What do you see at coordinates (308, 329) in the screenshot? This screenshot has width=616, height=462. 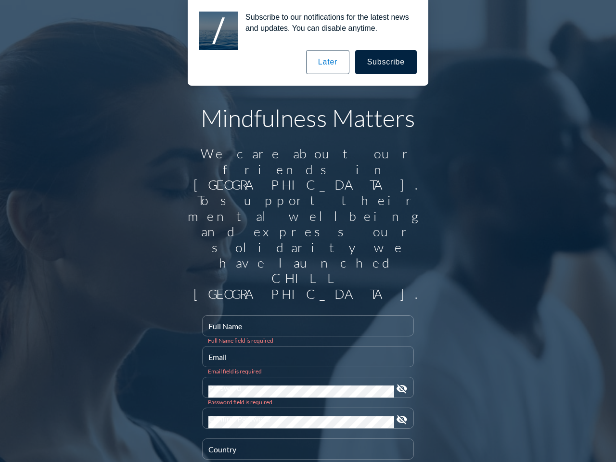 I see `input: Full Name` at bounding box center [308, 329].